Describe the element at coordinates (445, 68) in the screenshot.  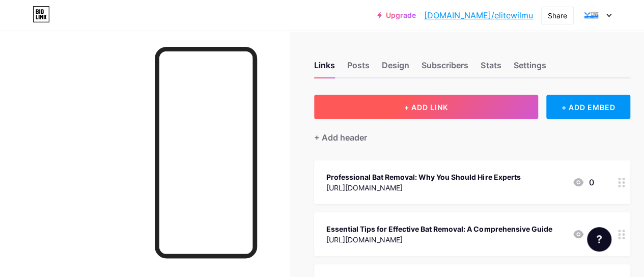
I see `div: Subscribers` at that location.